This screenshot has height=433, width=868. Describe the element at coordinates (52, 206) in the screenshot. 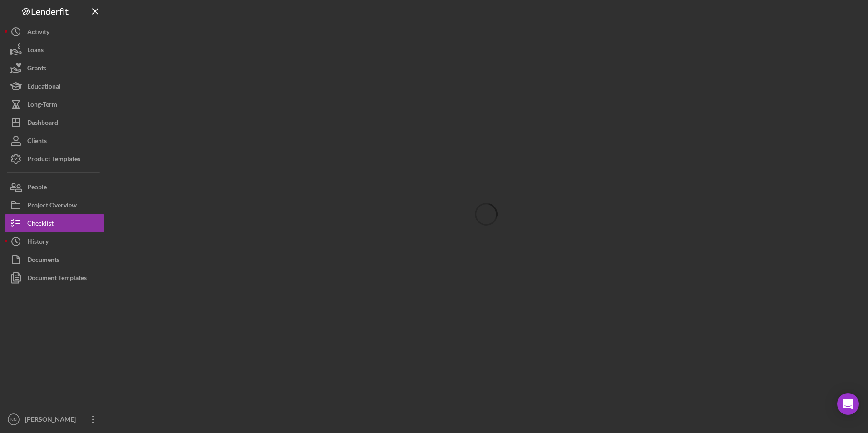

I see `div: Project Overview` at that location.